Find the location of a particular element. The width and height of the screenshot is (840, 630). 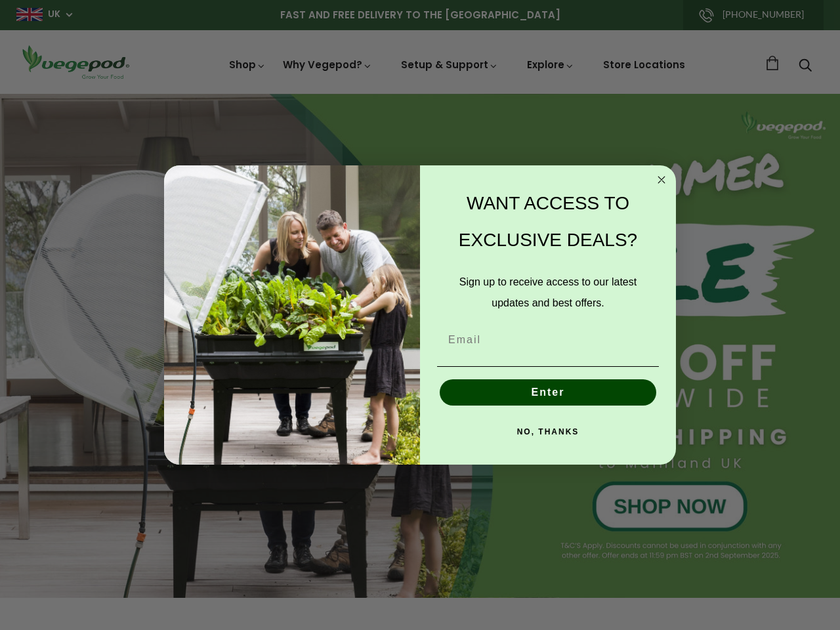

img: e9d03583-1bb1-490f-ad29-36751b3212ff.jpeg is located at coordinates (292, 315).